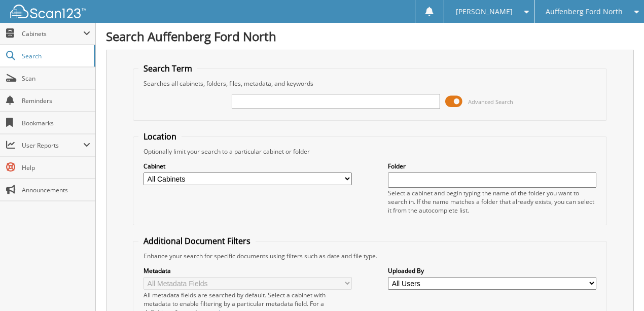 The image size is (644, 311). Describe the element at coordinates (584, 12) in the screenshot. I see `span: Auffenberg Ford North` at that location.